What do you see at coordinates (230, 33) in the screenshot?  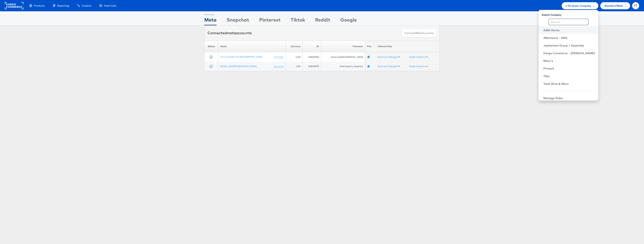 I see `div: Connected accounts` at bounding box center [230, 33].